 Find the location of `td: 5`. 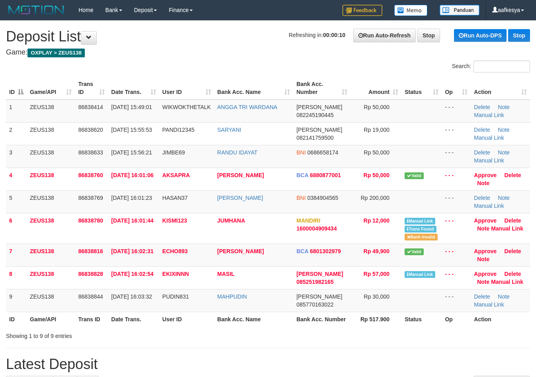

td: 5 is located at coordinates (16, 202).